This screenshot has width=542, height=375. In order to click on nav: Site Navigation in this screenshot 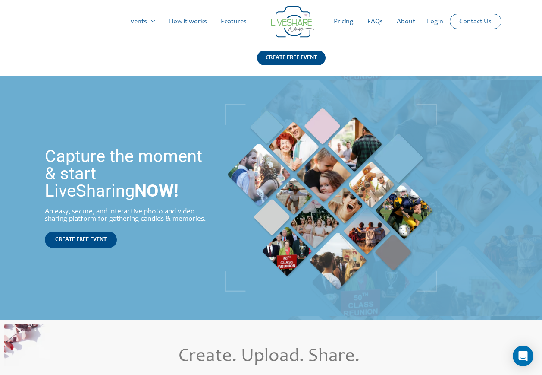, I will do `click(271, 22)`.